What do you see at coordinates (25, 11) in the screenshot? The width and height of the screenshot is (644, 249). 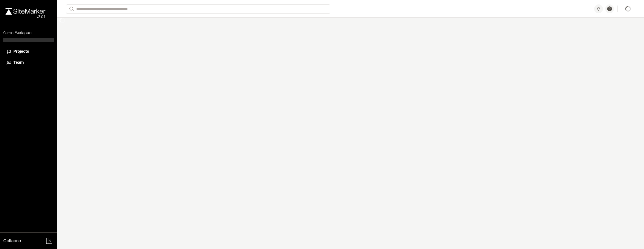 I see `img: rebrand.png` at bounding box center [25, 11].